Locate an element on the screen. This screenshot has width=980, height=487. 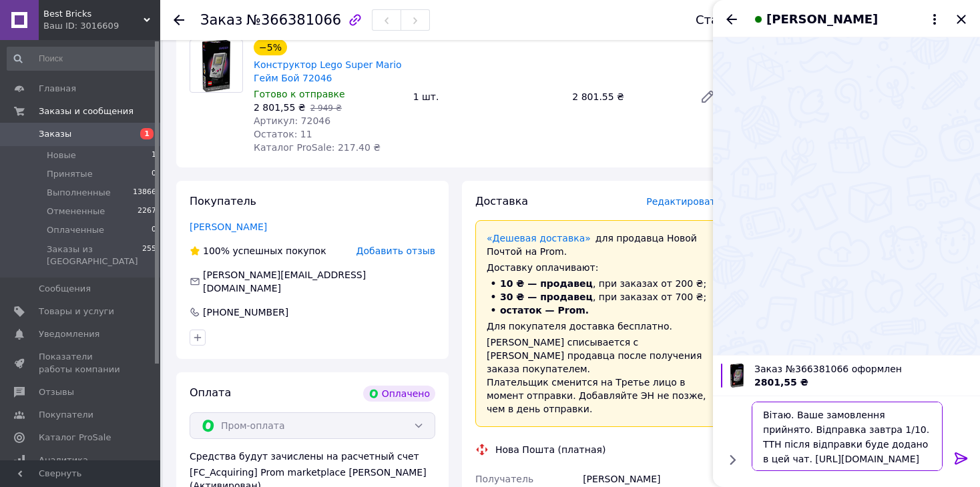
span: Артикул: 72046 is located at coordinates (292, 121).